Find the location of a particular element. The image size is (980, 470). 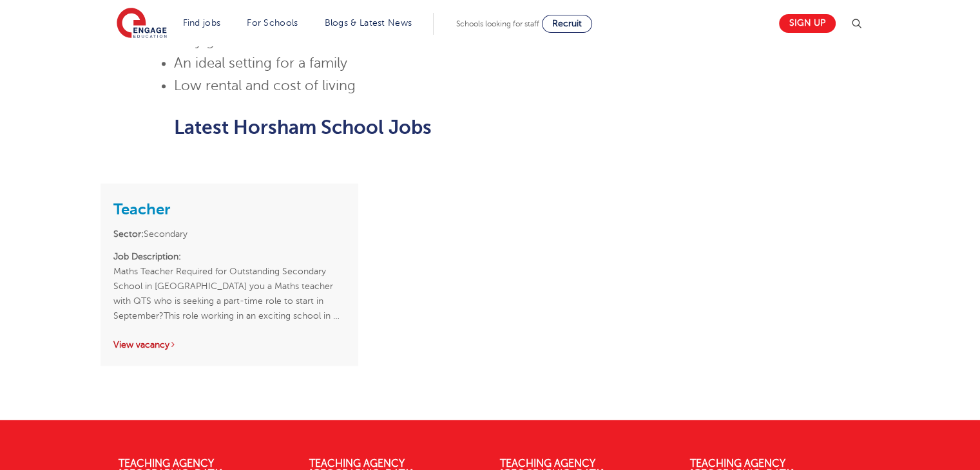

a: Blogs & Latest News is located at coordinates (369, 22).